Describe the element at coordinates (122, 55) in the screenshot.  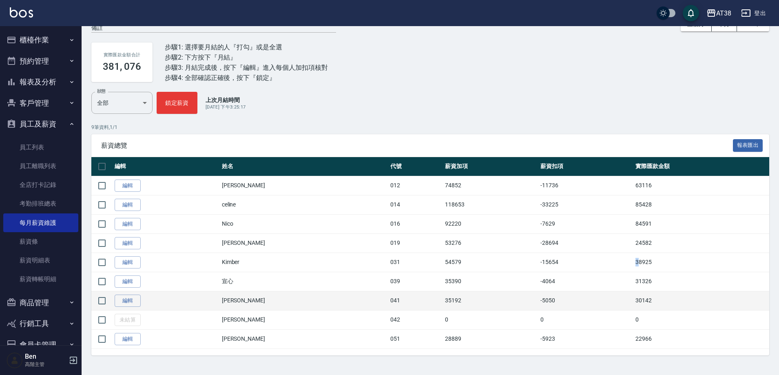
I see `h2: 實際匯款金額合計` at that location.